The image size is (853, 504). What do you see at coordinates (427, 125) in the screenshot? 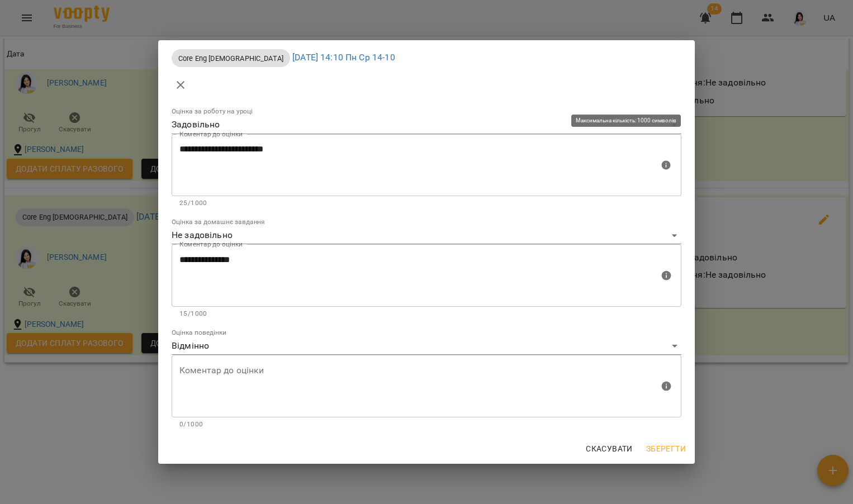
I see `div: Задовільно` at bounding box center [427, 125].